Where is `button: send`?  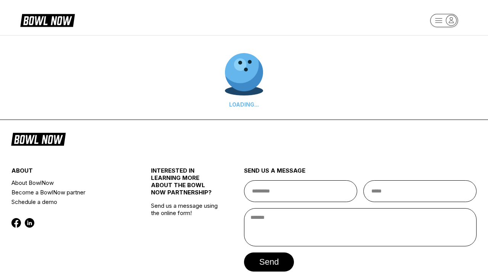
button: send is located at coordinates (269, 262).